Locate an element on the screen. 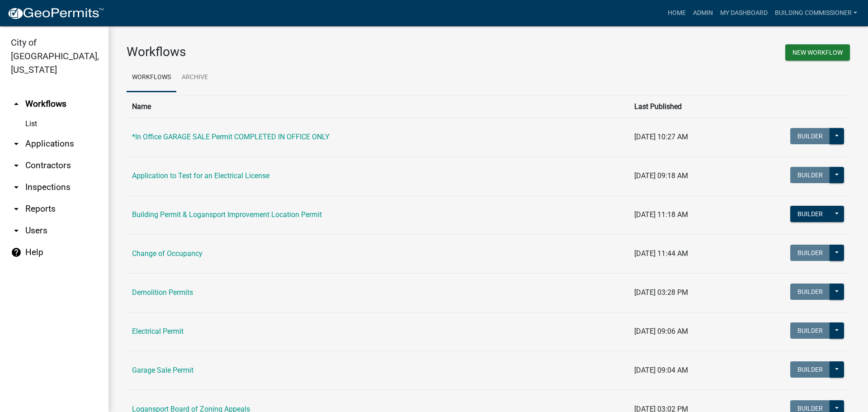 The height and width of the screenshot is (412, 868). a: Garage Sale Permit is located at coordinates (163, 370).